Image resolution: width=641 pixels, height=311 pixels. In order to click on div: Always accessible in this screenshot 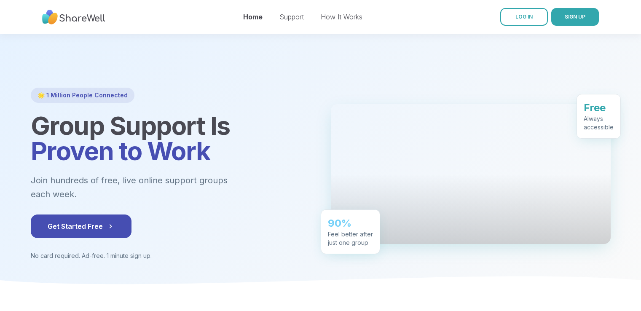, I will do `click(598, 123)`.